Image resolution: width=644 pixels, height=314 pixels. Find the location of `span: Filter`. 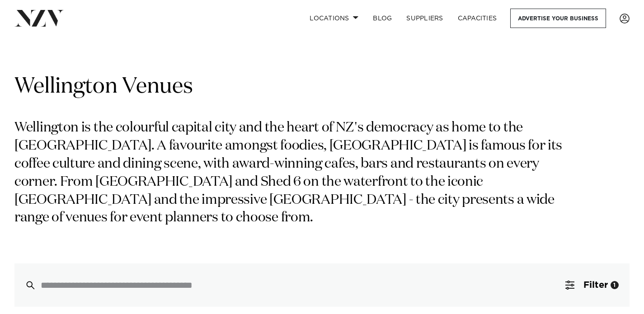

span: Filter is located at coordinates (596, 285).